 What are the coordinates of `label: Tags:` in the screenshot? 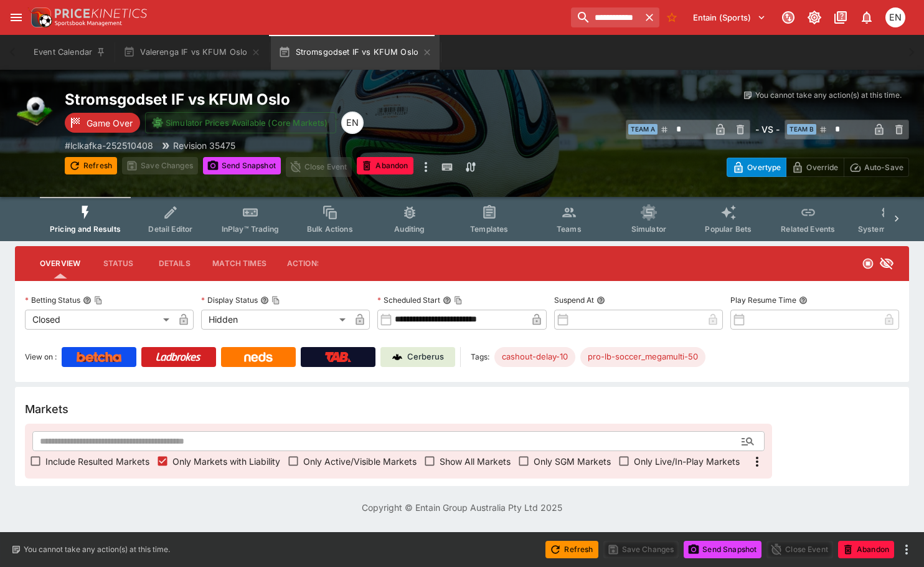 It's located at (480, 357).